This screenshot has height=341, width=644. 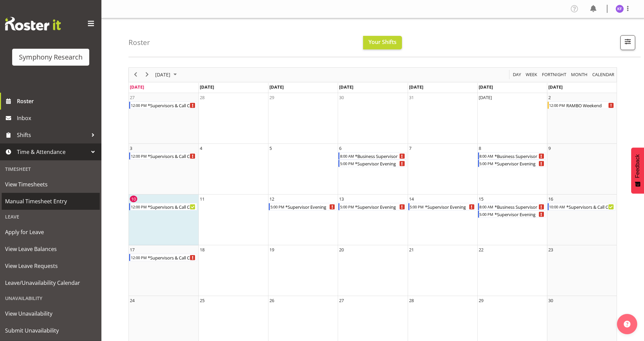 What do you see at coordinates (51, 283) in the screenshot?
I see `span: Leave/Unavailability Calendar` at bounding box center [51, 283].